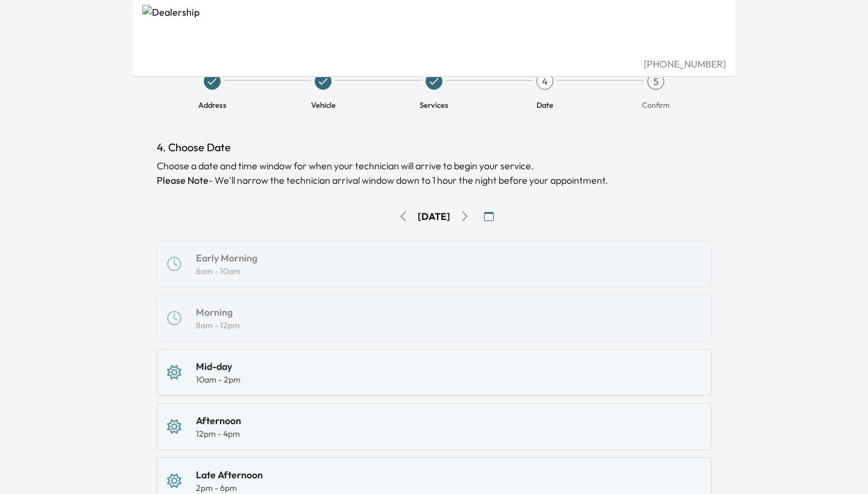 This screenshot has width=868, height=494. Describe the element at coordinates (545, 105) in the screenshot. I see `span: Date` at that location.